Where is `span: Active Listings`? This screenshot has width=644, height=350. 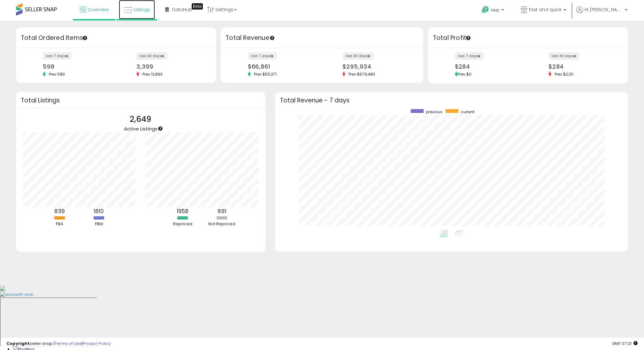
span: Active Listings is located at coordinates (141, 129).